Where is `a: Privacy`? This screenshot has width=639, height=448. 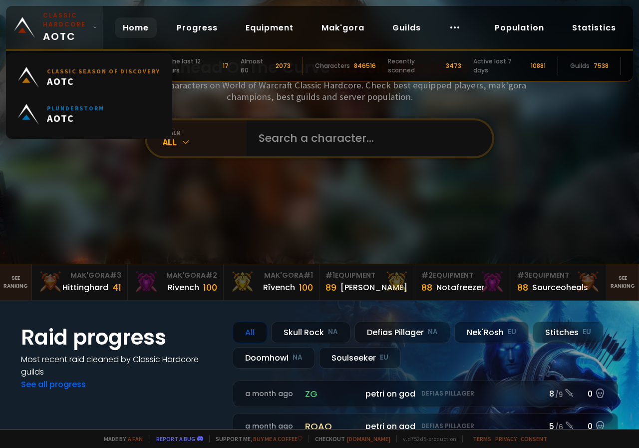
a: Privacy is located at coordinates (506, 439).